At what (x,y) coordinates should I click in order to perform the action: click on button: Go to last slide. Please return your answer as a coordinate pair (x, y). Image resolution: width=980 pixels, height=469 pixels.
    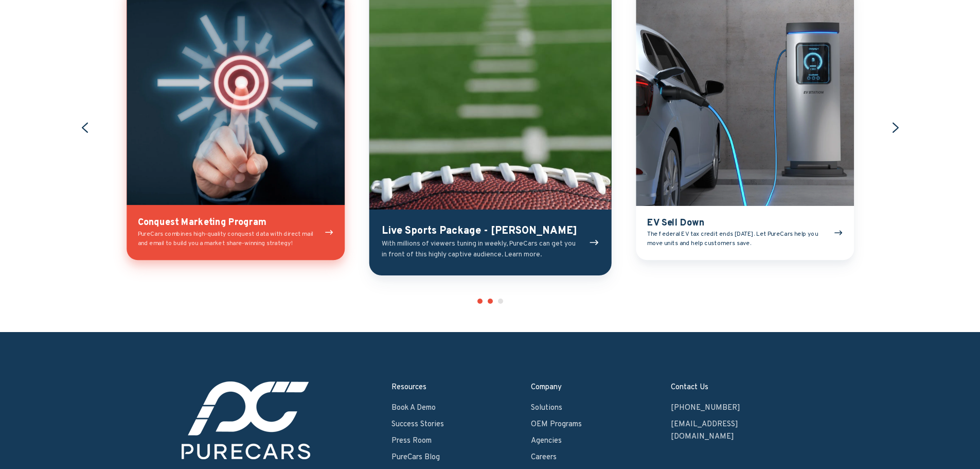
    Looking at the image, I should click on (85, 127).